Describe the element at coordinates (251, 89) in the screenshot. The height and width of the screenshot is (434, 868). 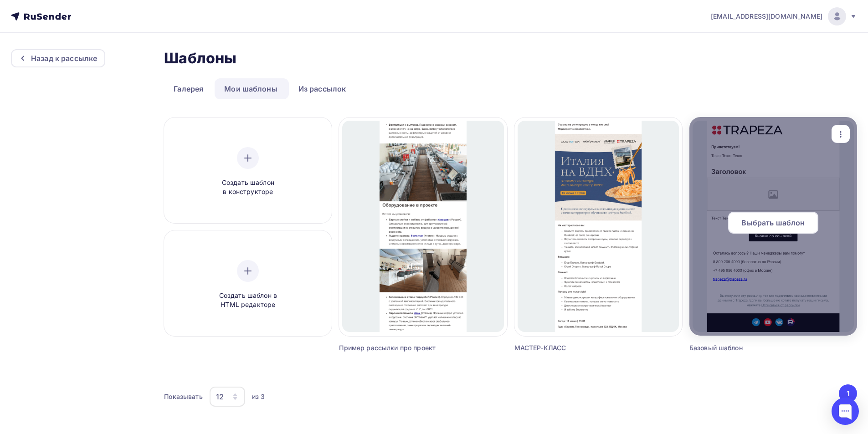
I see `a: Мои шаблоны` at that location.